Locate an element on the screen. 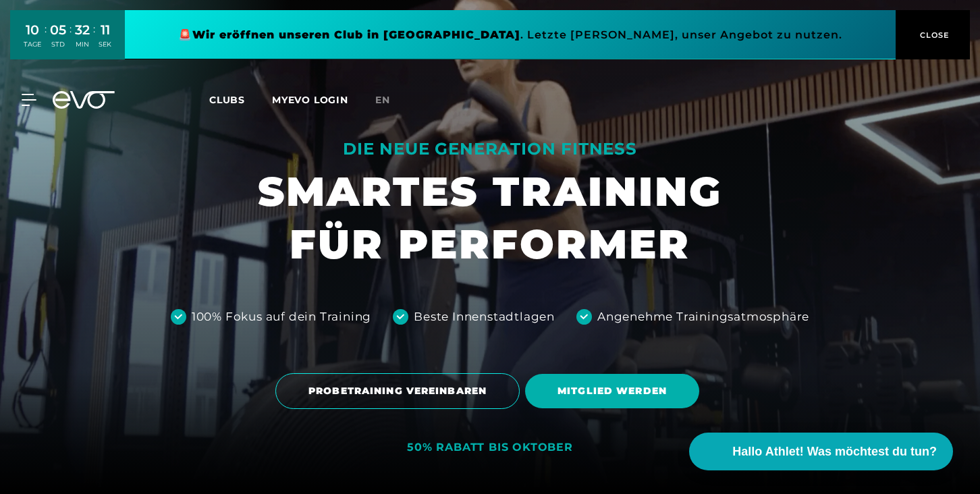  div: MIN is located at coordinates (82, 45).